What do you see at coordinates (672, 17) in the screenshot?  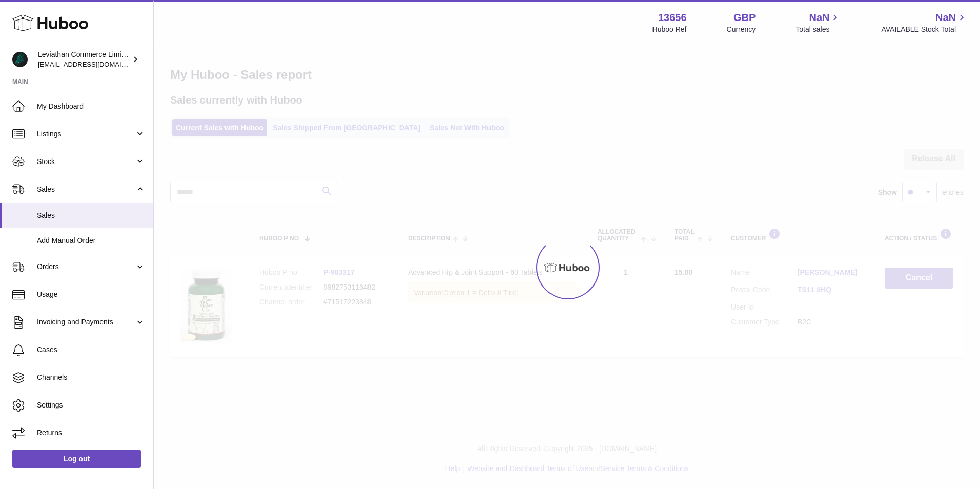 I see `strong: 13656` at bounding box center [672, 17].